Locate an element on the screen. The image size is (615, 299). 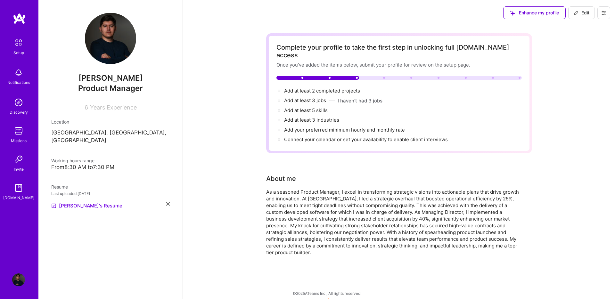
span: Connect your calendar or set your availability to enable client interviews is located at coordinates (366, 139).